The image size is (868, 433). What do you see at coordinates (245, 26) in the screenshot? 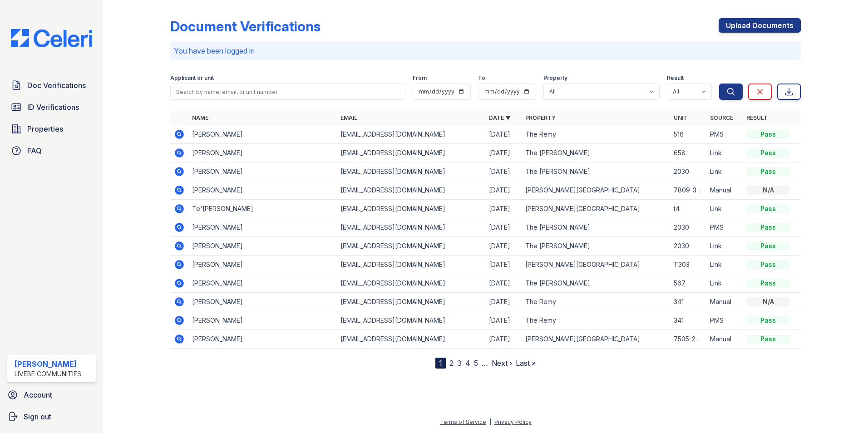
I see `div: Document Verifications` at bounding box center [245, 26].